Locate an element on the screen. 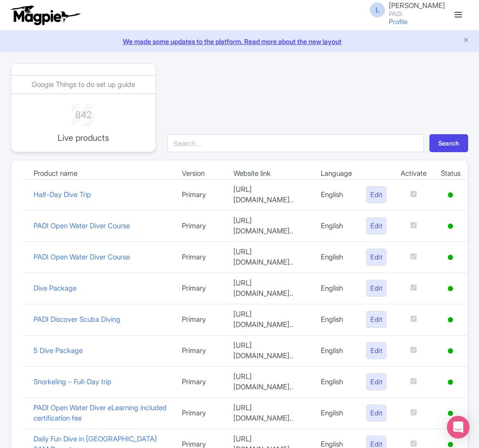  div: Open Intercom Messenger is located at coordinates (459, 427).